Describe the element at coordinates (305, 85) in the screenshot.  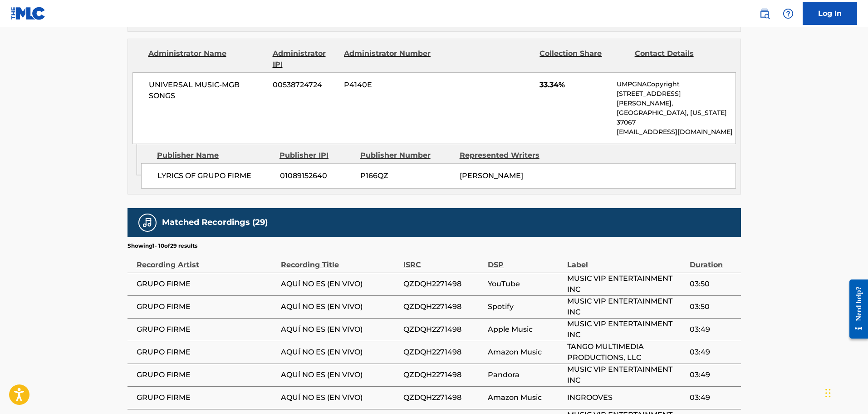
I see `span: 00538724724` at that location.